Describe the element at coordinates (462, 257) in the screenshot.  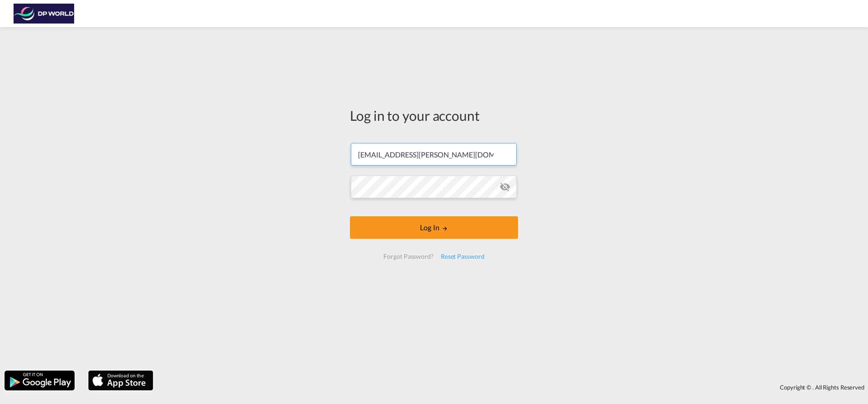
I see `div: Reset Password` at that location.